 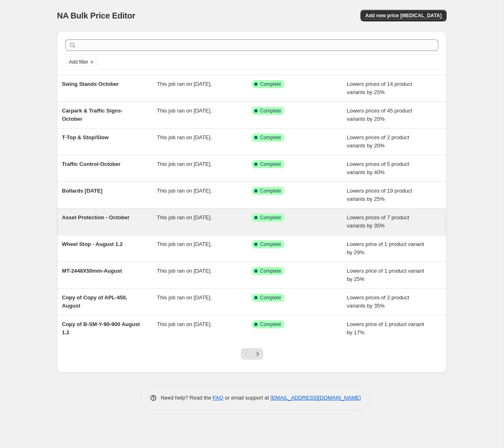 What do you see at coordinates (81, 62) in the screenshot?
I see `button: Add filter` at bounding box center [81, 62].